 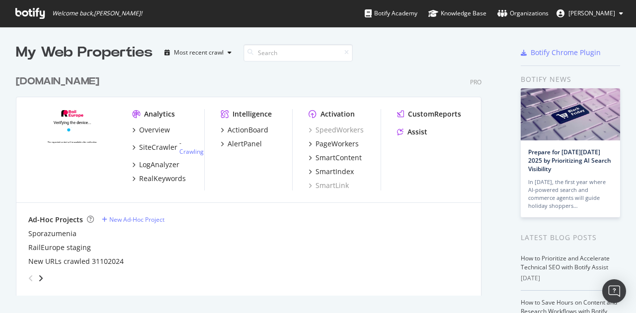 I want to click on a: New URLs crawled 31102024, so click(x=76, y=262).